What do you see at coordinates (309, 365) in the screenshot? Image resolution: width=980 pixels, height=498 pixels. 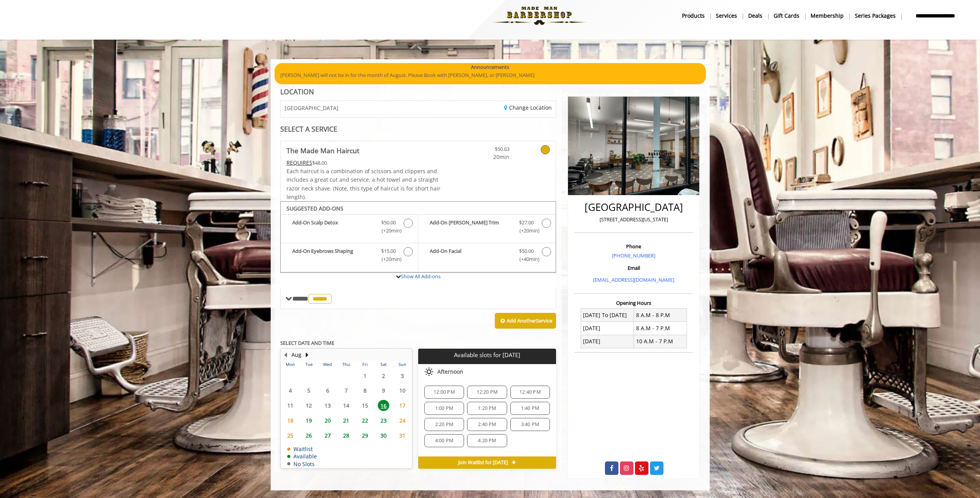 I see `th: Tue` at bounding box center [309, 365].